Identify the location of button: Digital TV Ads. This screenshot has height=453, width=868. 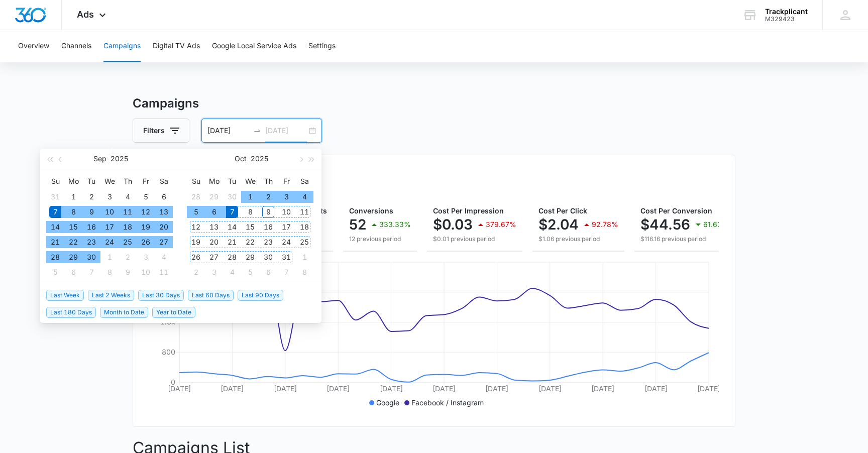
(176, 46).